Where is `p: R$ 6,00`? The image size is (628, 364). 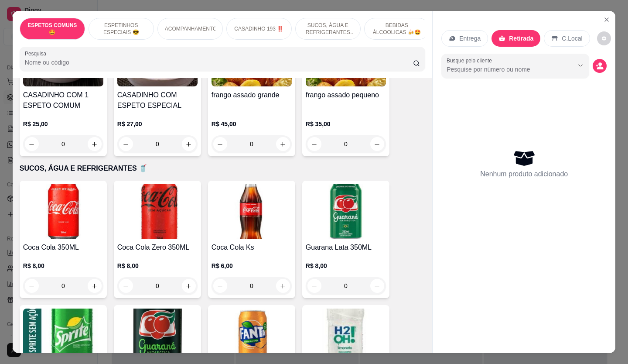 p: R$ 6,00 is located at coordinates (252, 266).